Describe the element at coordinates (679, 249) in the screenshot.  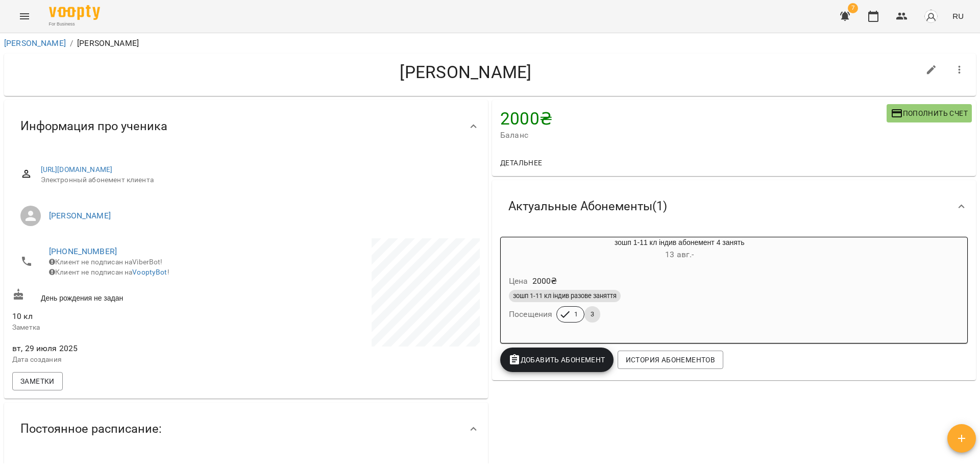
I see `div: зошп 1-11 кл індив абонемент 4 занять` at that location.